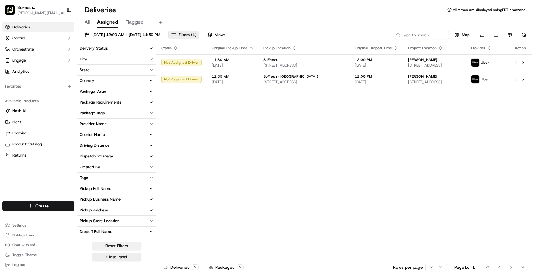 Image resolution: width=533 pixels, height=274 pixels. Describe the element at coordinates (188, 35) in the screenshot. I see `span: Filters` at that location.